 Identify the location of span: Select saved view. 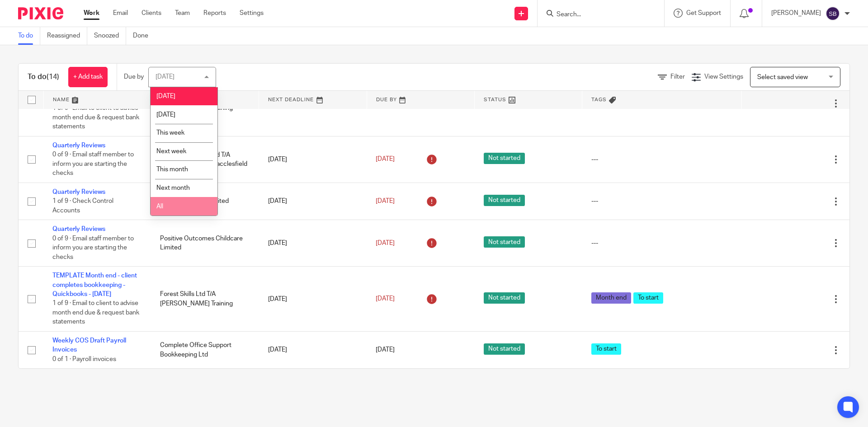
(782, 77).